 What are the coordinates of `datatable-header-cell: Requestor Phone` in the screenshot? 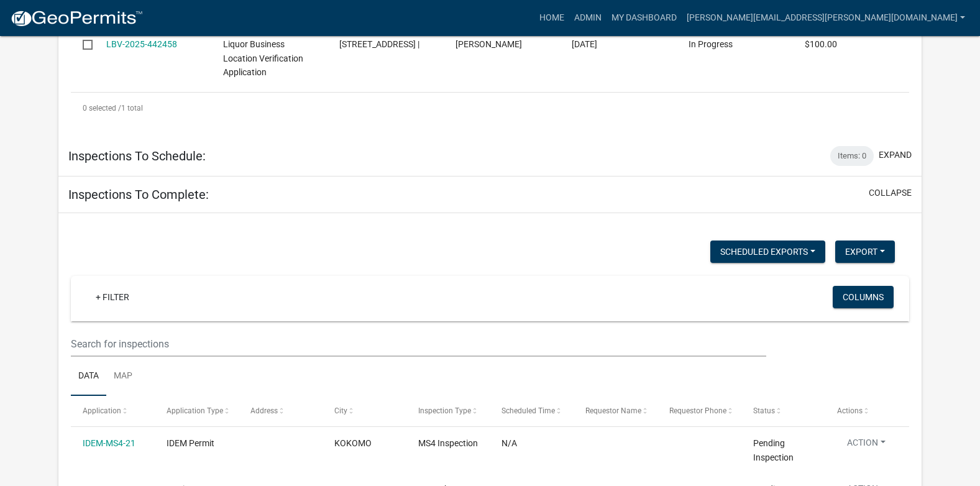 It's located at (699, 411).